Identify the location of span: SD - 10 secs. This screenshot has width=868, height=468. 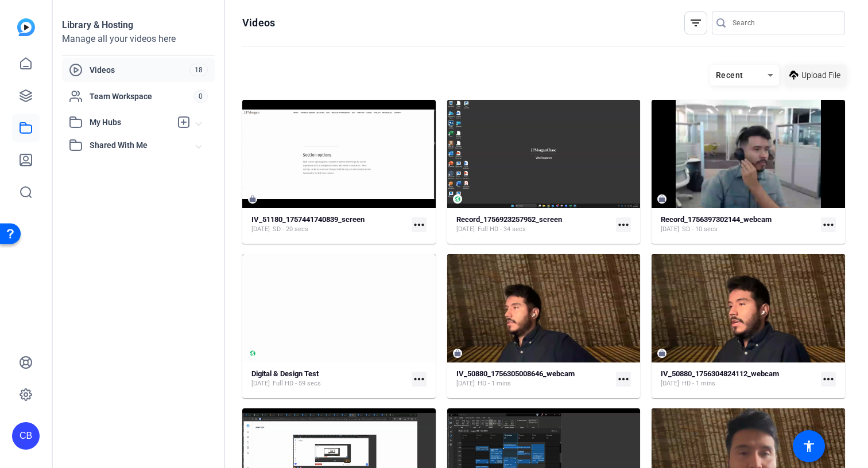
(700, 229).